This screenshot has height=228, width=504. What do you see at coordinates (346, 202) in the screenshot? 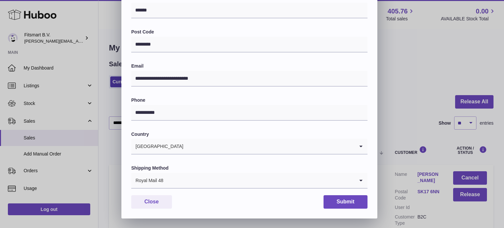
I see `button: Submit` at bounding box center [346, 202].